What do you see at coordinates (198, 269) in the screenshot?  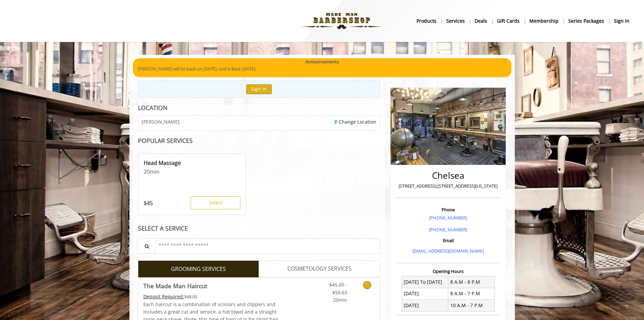 I see `span: GROOMING SERVICES` at bounding box center [198, 269].